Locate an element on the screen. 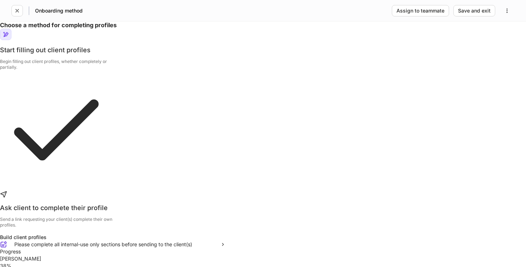 Image resolution: width=526 pixels, height=267 pixels. h5: Onboarding method is located at coordinates (59, 11).